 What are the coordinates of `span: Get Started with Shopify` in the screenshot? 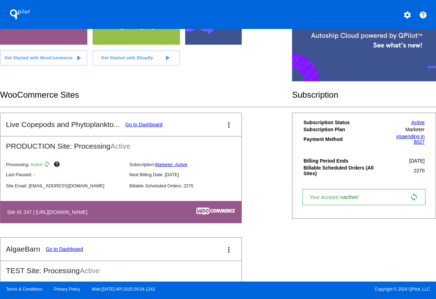 It's located at (127, 58).